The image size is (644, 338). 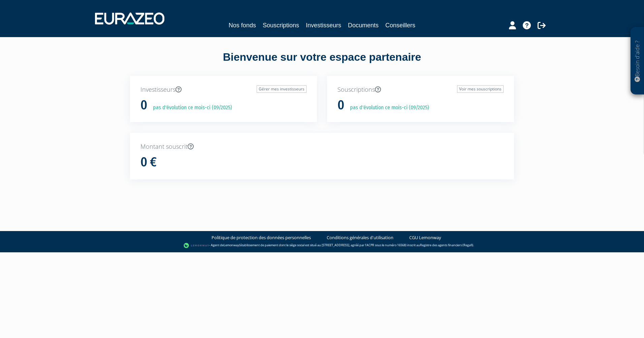 I want to click on p: Besoin d'aide ?, so click(x=637, y=61).